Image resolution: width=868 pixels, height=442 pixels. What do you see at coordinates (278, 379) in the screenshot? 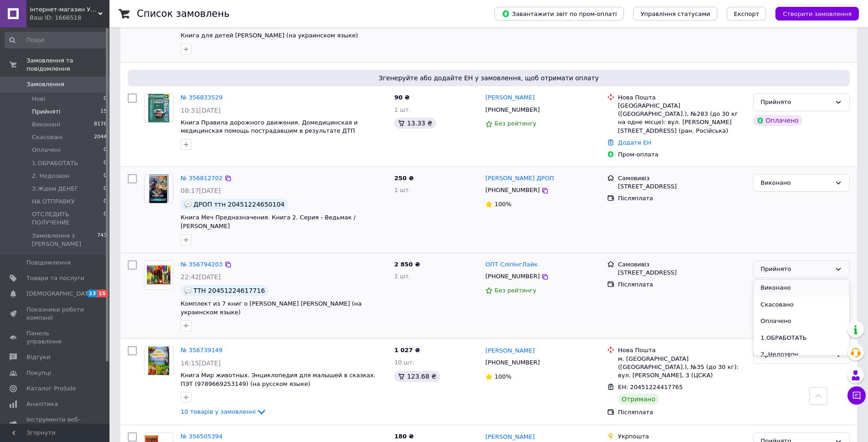
I see `span: Книга Мир животных. Энциклопедия для малышей в сказках. ПЭТ (9789669253149) (на русском языке)` at bounding box center [278, 379].